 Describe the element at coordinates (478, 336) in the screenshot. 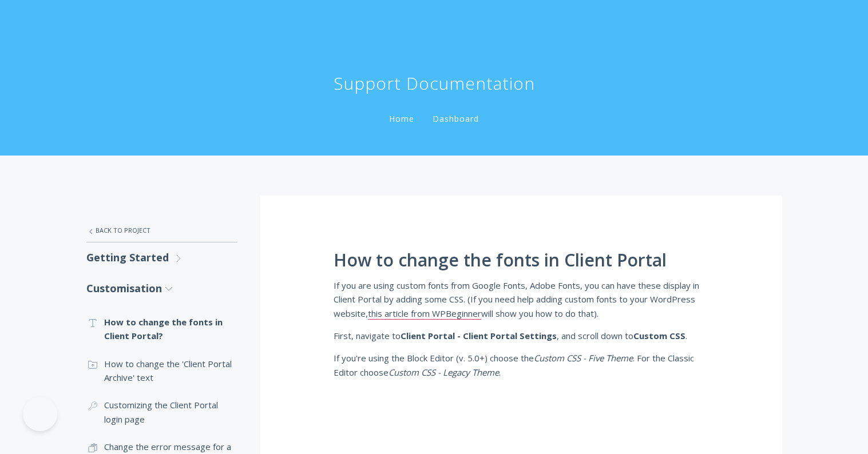

I see `strong: Client Portal - Client Portal Settings` at that location.